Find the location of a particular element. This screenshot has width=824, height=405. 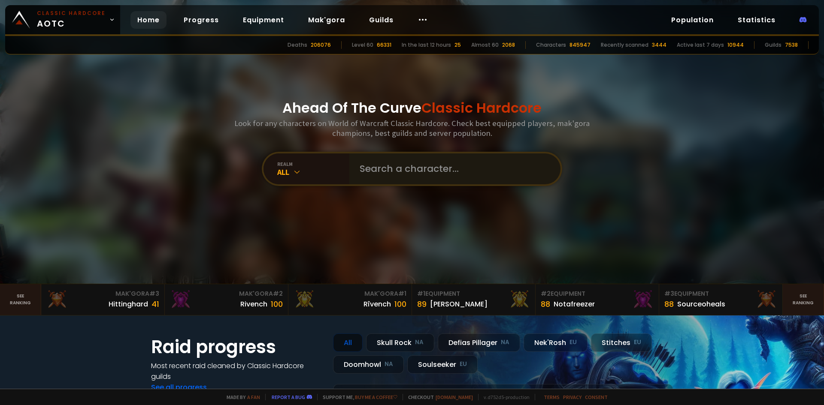

span: Made by is located at coordinates (241, 397).